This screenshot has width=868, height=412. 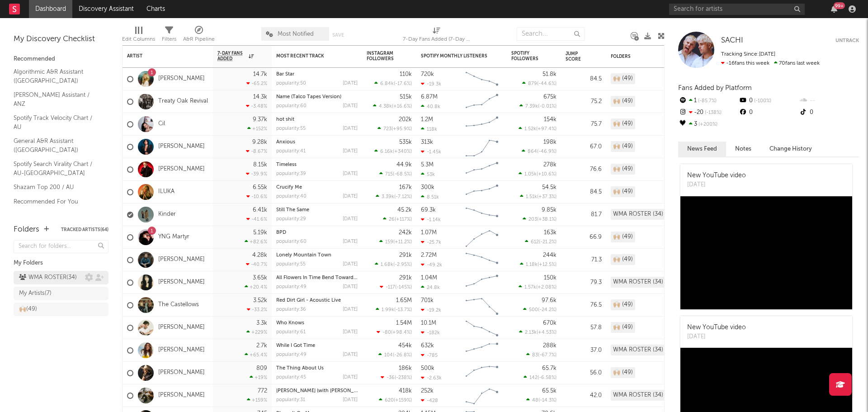 I want to click on div: -25.7k, so click(x=431, y=242).